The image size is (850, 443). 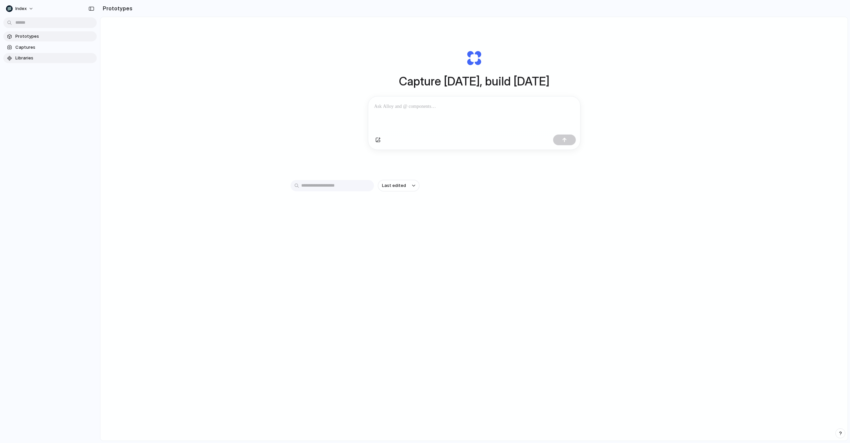 I want to click on span: Last edited, so click(x=394, y=186).